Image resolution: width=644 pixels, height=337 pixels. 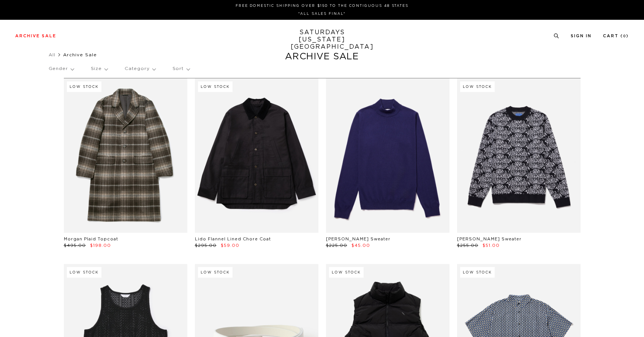 What do you see at coordinates (80, 55) in the screenshot?
I see `span: Archive Sale` at bounding box center [80, 55].